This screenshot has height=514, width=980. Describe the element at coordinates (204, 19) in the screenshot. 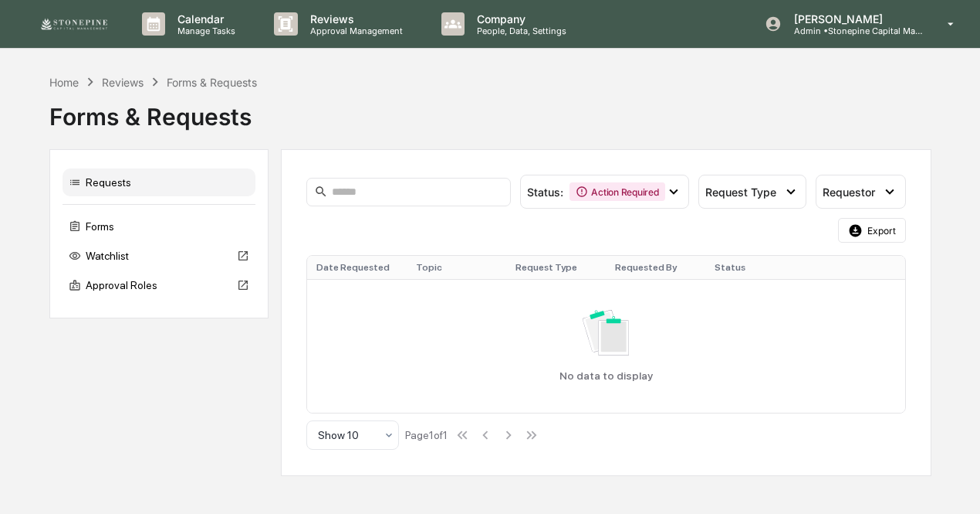

I see `p: Calendar` at that location.